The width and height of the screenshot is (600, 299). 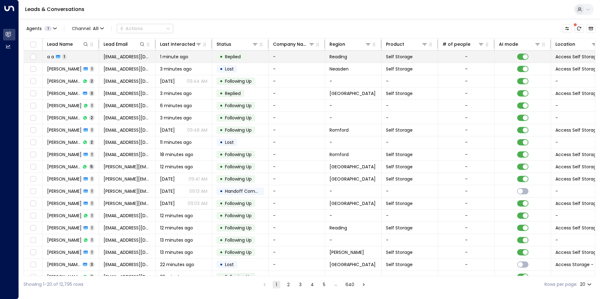 What do you see at coordinates (64, 142) in the screenshot?
I see `span: Danielle Walker` at bounding box center [64, 142].